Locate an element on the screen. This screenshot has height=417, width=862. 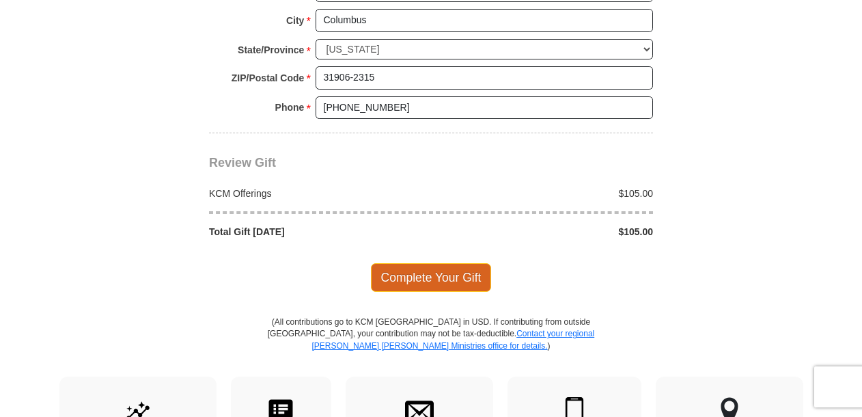
span: Review Gift is located at coordinates (242, 163).